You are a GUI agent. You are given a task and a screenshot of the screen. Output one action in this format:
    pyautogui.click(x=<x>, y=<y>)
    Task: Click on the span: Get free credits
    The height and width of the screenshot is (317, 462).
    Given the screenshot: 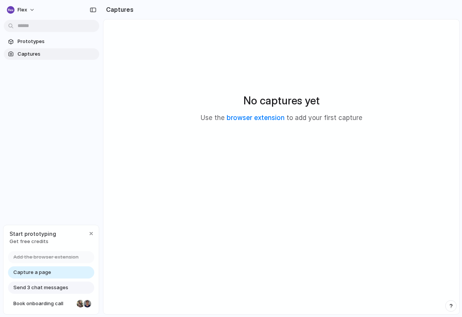 What is the action you would take?
    pyautogui.click(x=33, y=242)
    